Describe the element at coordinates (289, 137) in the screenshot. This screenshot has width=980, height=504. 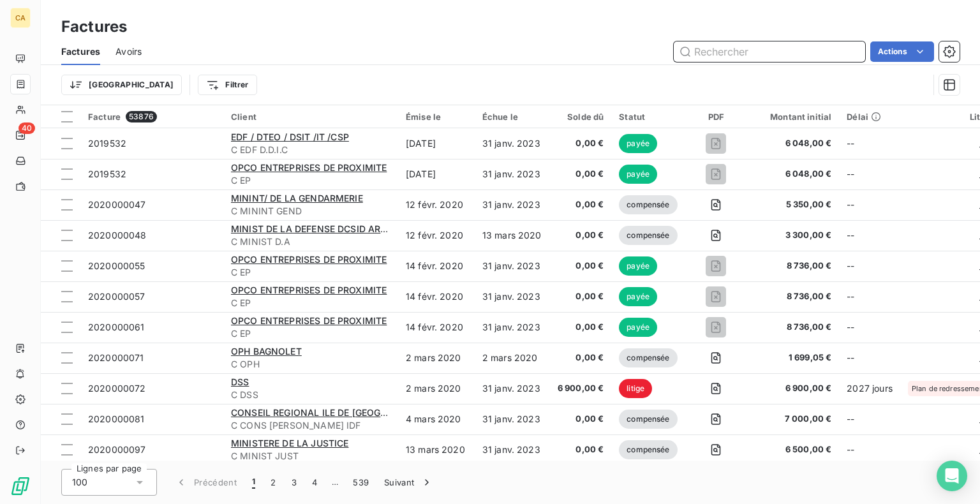
I see `span: EDF / DTEO / DSIT /IT /CSP` at that location.